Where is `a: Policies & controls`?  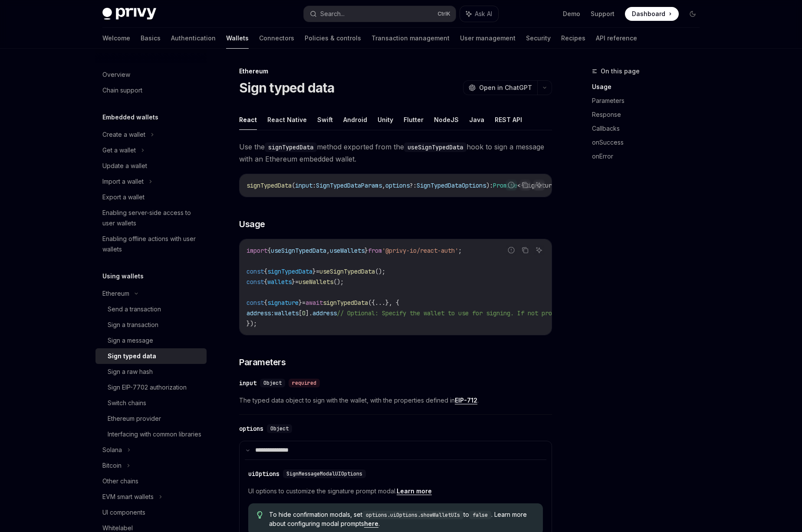
a: Policies & controls is located at coordinates (333, 38).